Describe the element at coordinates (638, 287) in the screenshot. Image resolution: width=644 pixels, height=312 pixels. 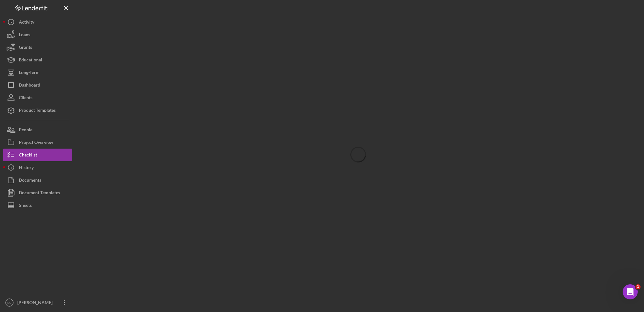
I see `span: 1` at that location.